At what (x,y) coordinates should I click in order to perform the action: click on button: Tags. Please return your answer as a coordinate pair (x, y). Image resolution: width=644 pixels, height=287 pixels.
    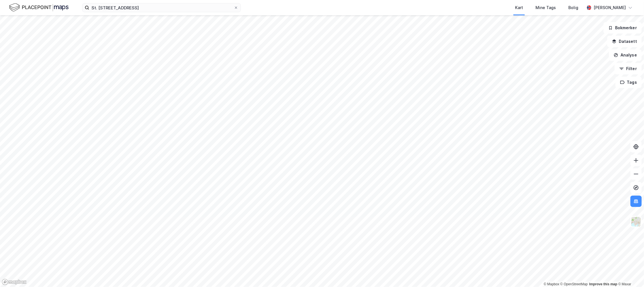
    Looking at the image, I should click on (629, 82).